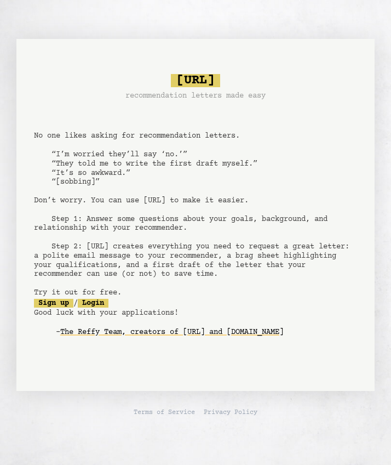 This screenshot has height=465, width=391. I want to click on h3: recommendation letters made easy, so click(196, 96).